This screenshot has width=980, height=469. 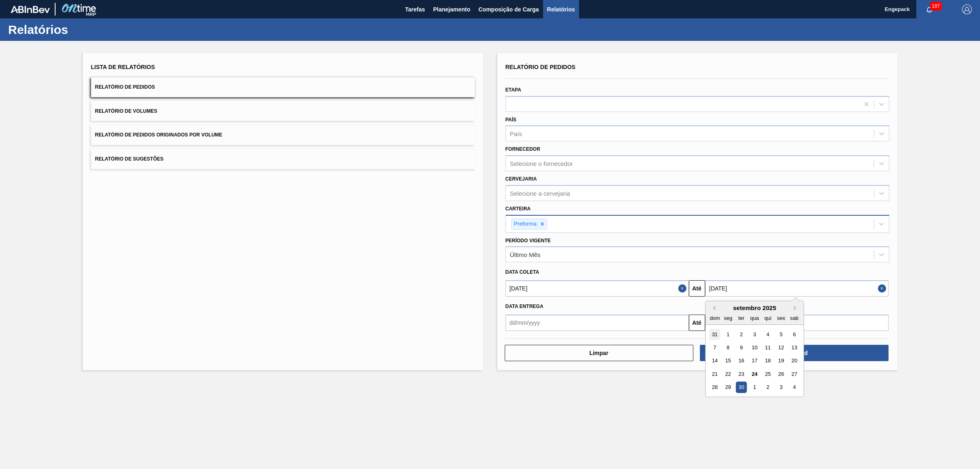 I want to click on span: Relatório de Sugestões, so click(x=129, y=159).